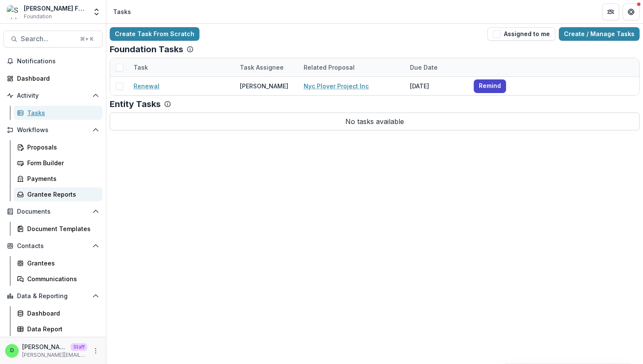  I want to click on a: Renewal, so click(146, 86).